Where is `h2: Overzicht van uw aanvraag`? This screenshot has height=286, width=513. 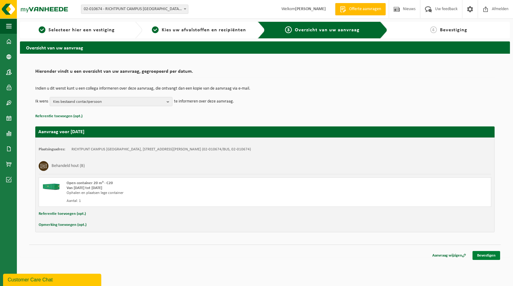
h2: Overzicht van uw aanvraag is located at coordinates (265, 47).